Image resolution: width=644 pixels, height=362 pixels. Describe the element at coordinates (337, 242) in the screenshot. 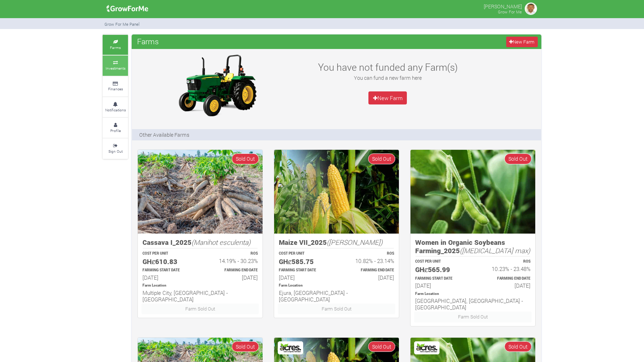

I see `h5: Maize VII_2025` at that location.